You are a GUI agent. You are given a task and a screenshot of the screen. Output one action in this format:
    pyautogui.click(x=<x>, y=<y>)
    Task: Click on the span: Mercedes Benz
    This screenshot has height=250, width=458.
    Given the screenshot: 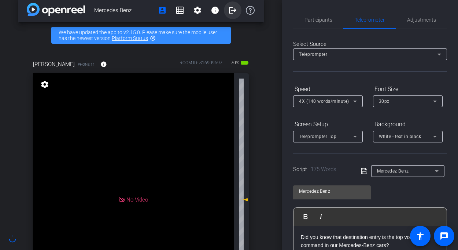 What is the action you would take?
    pyautogui.click(x=124, y=10)
    